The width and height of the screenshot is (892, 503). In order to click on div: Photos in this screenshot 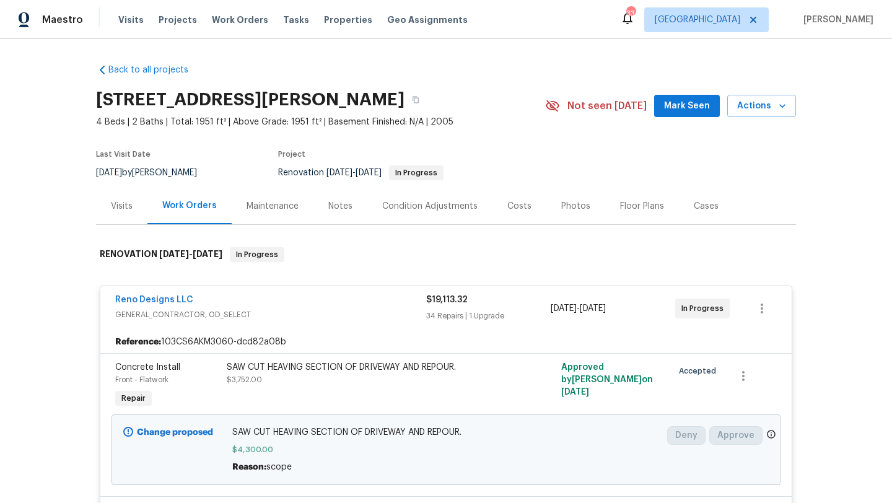, I will do `click(576, 206)`.